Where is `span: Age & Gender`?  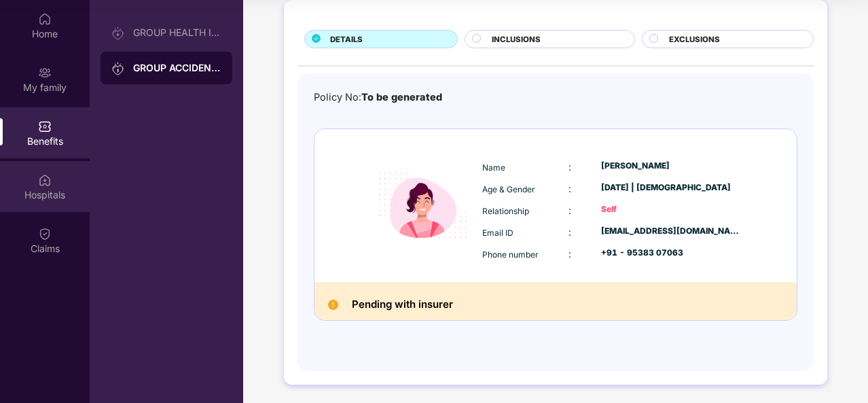 span: Age & Gender is located at coordinates (508, 189).